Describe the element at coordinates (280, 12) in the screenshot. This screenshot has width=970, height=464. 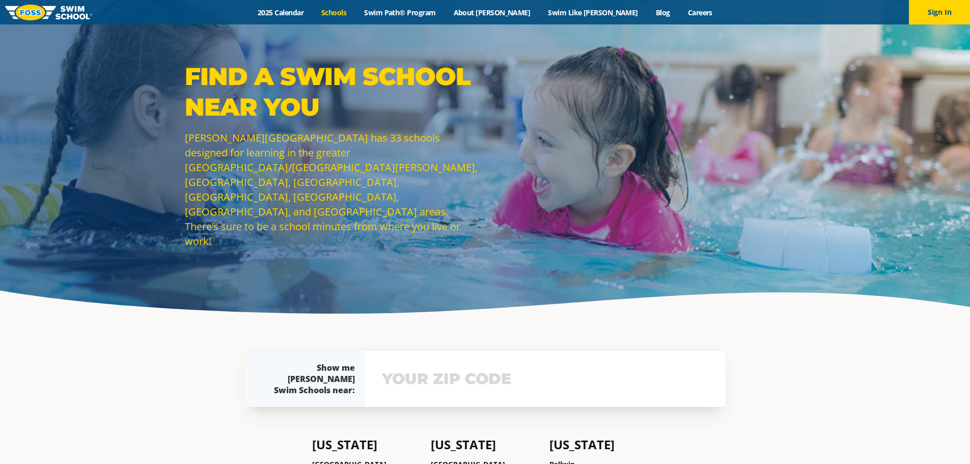
I see `a: 2025 Calendar` at that location.